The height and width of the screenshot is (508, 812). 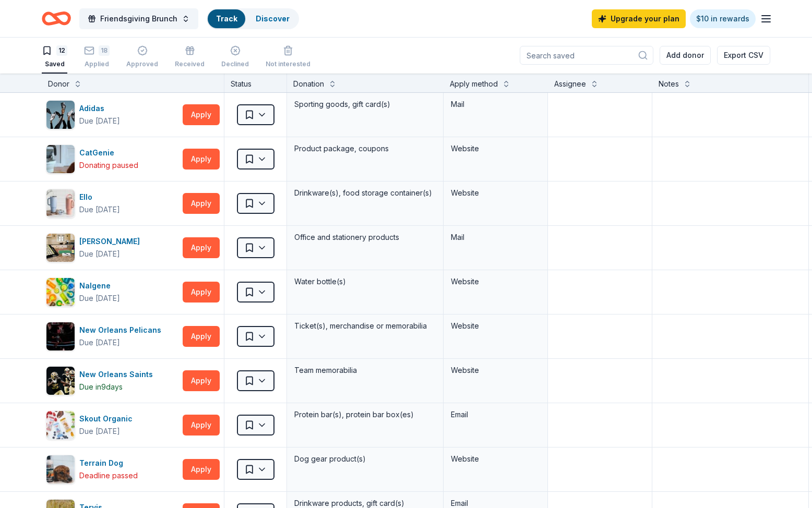 I want to click on div: Product package, coupons, so click(x=365, y=149).